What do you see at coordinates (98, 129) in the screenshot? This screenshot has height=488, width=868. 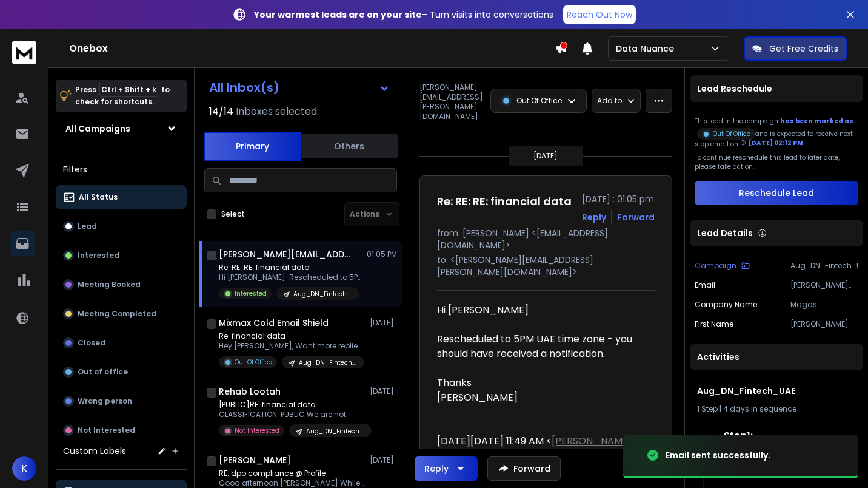 I see `h1: All Campaigns` at bounding box center [98, 129].